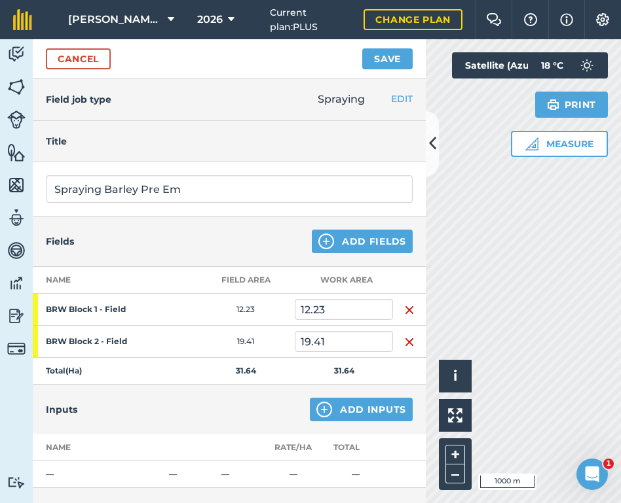 This screenshot has height=503, width=621. Describe the element at coordinates (62, 410) in the screenshot. I see `h4: Inputs` at that location.